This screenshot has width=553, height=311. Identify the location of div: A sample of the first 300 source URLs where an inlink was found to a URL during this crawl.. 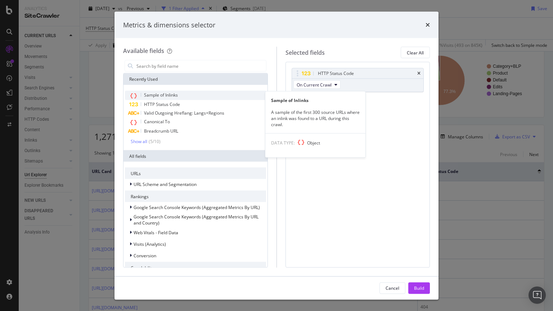
(315, 118).